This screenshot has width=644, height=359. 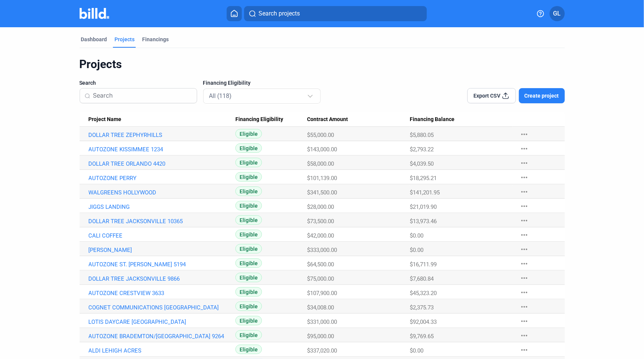 I want to click on a: WALGREENS HOLLYWOOD, so click(x=162, y=193).